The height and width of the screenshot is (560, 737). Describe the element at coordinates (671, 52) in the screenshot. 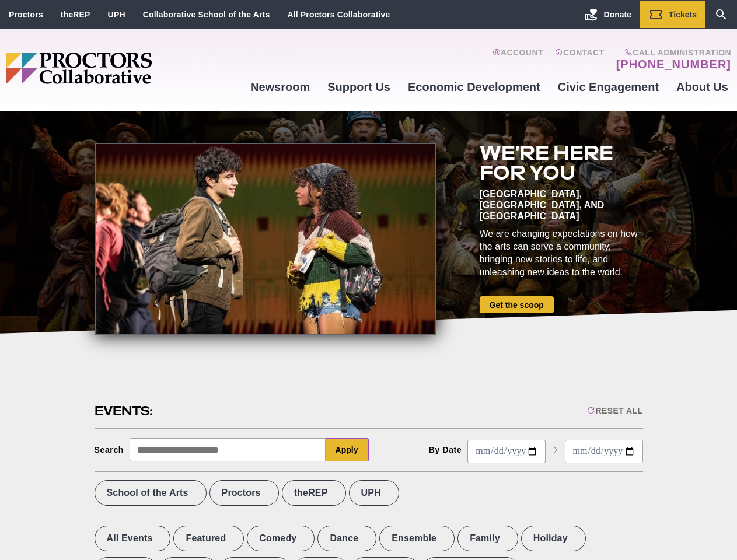

I see `span: Call Administration` at that location.